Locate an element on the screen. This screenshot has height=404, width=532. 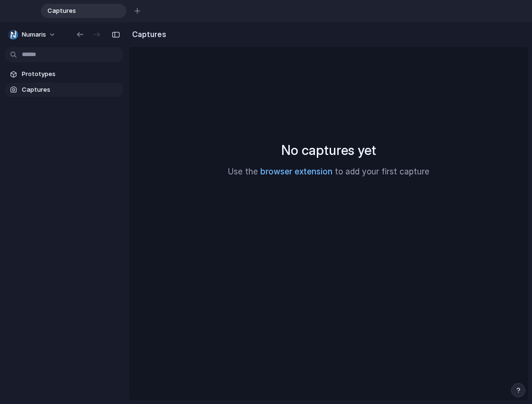
span: Prototypes is located at coordinates (71, 74).